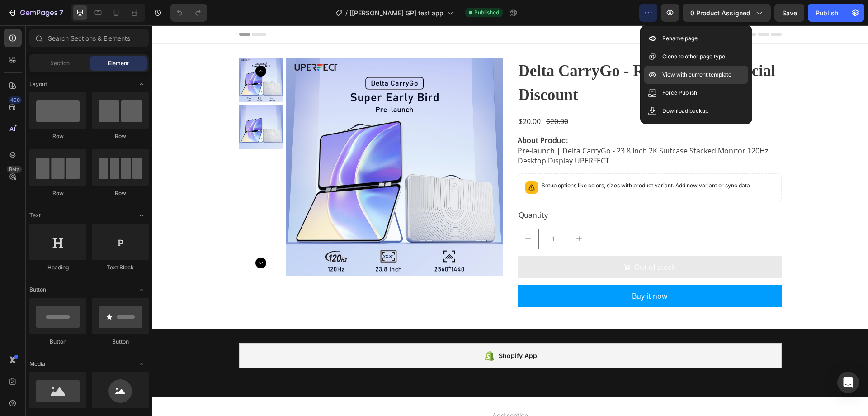 This screenshot has height=416, width=868. I want to click on span: Text, so click(35, 215).